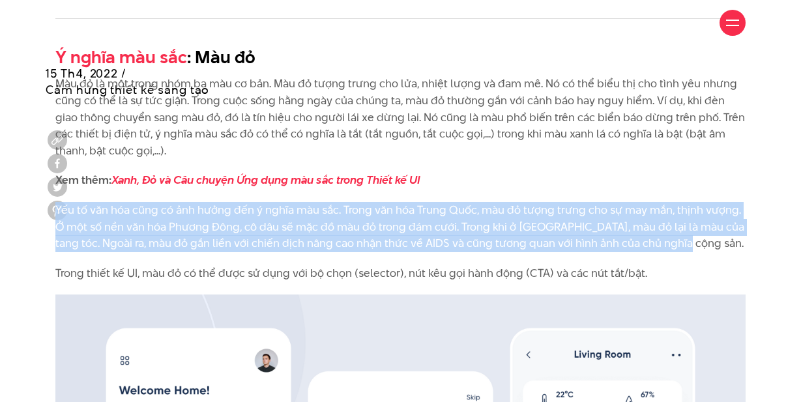  I want to click on h2: : Màu đỏ, so click(400, 57).